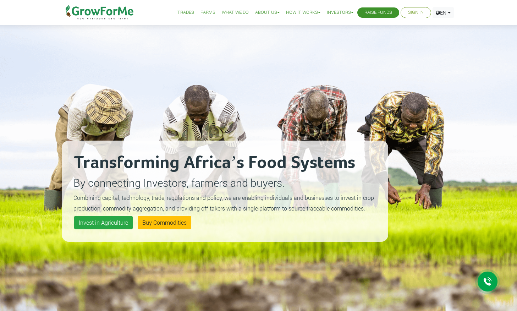  What do you see at coordinates (340, 12) in the screenshot?
I see `a: Investors` at bounding box center [340, 12].